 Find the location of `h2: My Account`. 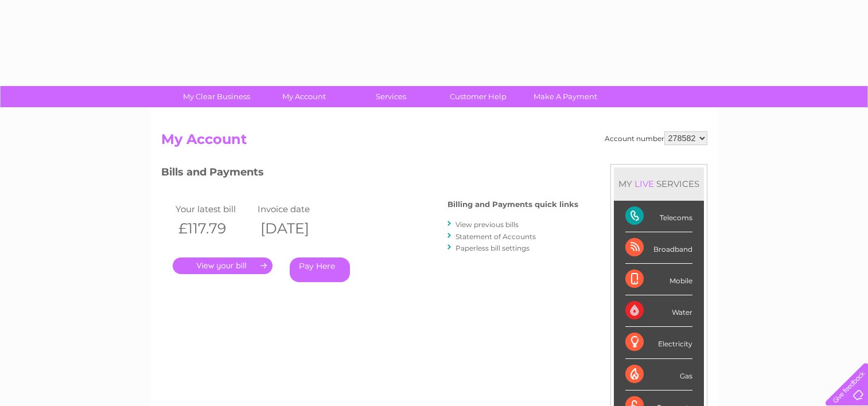

h2: My Account is located at coordinates (434, 142).